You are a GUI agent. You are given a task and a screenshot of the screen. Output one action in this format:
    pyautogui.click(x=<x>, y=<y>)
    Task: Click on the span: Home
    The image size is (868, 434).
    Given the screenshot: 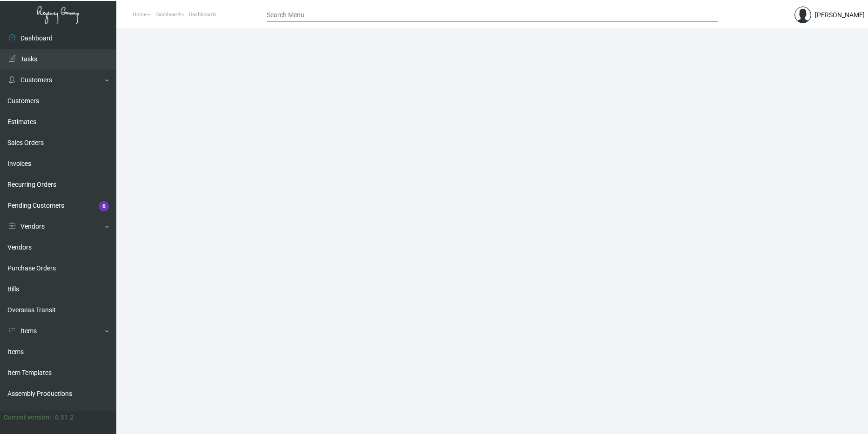 What is the action you would take?
    pyautogui.click(x=139, y=14)
    